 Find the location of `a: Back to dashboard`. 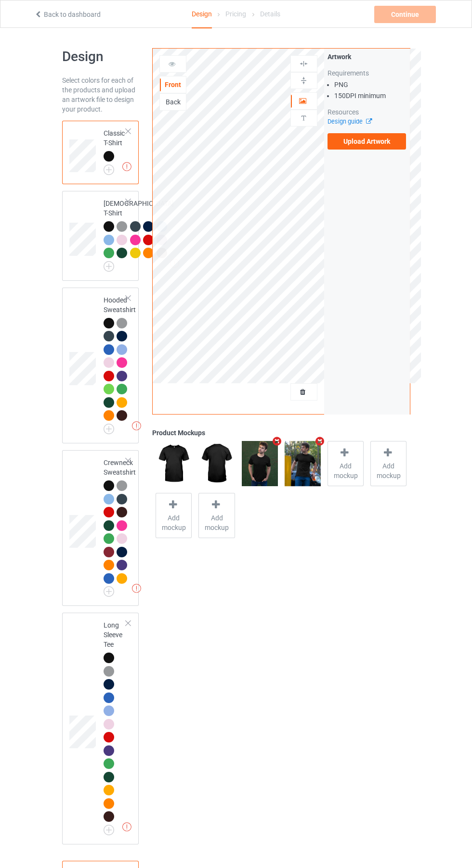

a: Back to dashboard is located at coordinates (67, 15).